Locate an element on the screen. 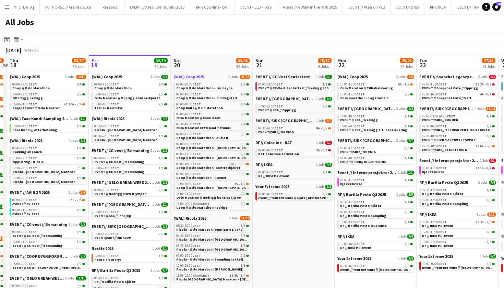 The width and height of the screenshot is (504, 288). span: 10/11 is located at coordinates (81, 77).